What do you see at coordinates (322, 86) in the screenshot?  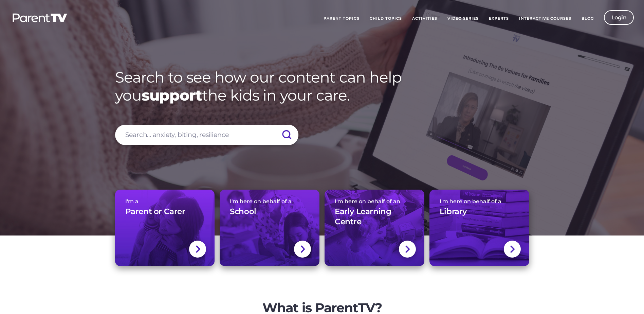 I see `h1: Search to see how our content can help you the kids in your care.` at bounding box center [322, 86].